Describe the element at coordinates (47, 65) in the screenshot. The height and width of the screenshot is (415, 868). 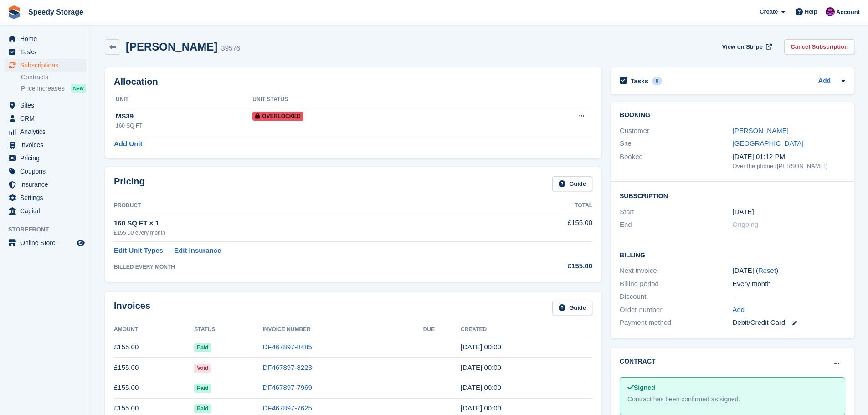
I see `span: Subscriptions` at that location.